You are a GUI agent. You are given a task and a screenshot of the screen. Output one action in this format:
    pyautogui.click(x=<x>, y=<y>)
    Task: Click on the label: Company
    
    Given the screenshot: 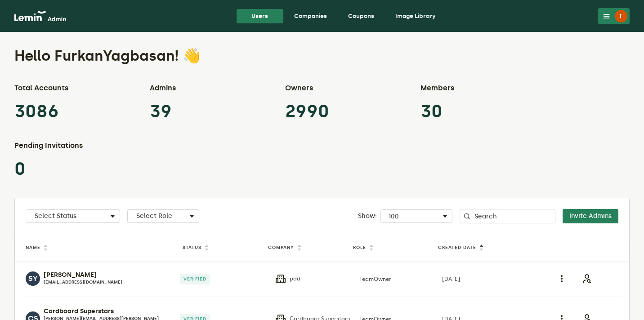 What is the action you would take?
    pyautogui.click(x=281, y=248)
    